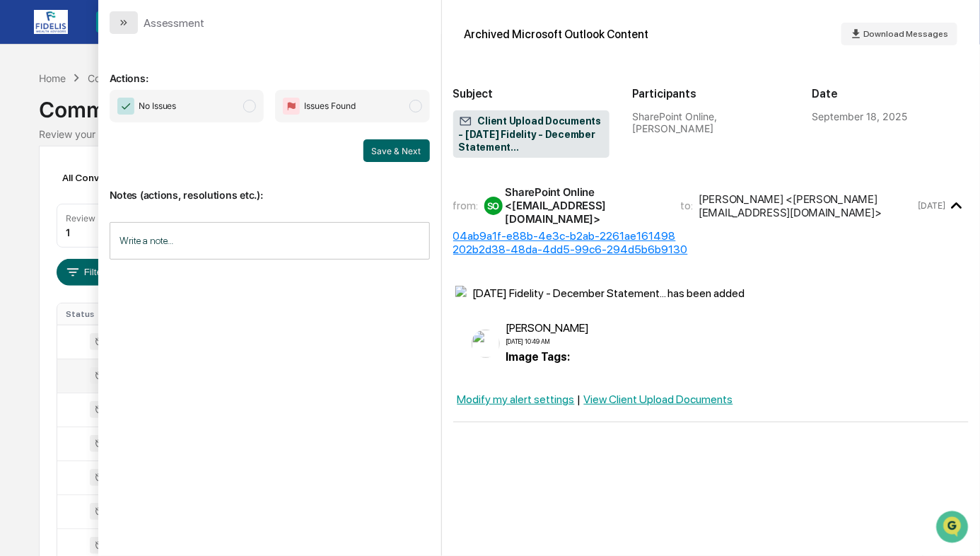 The height and width of the screenshot is (556, 980). What do you see at coordinates (59, 185) in the screenshot?
I see `span: Preclearance` at bounding box center [59, 185].